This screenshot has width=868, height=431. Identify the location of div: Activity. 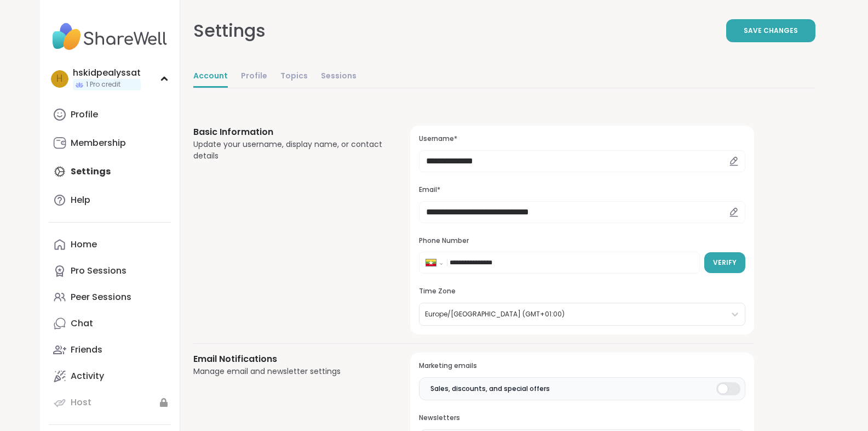
(87, 376).